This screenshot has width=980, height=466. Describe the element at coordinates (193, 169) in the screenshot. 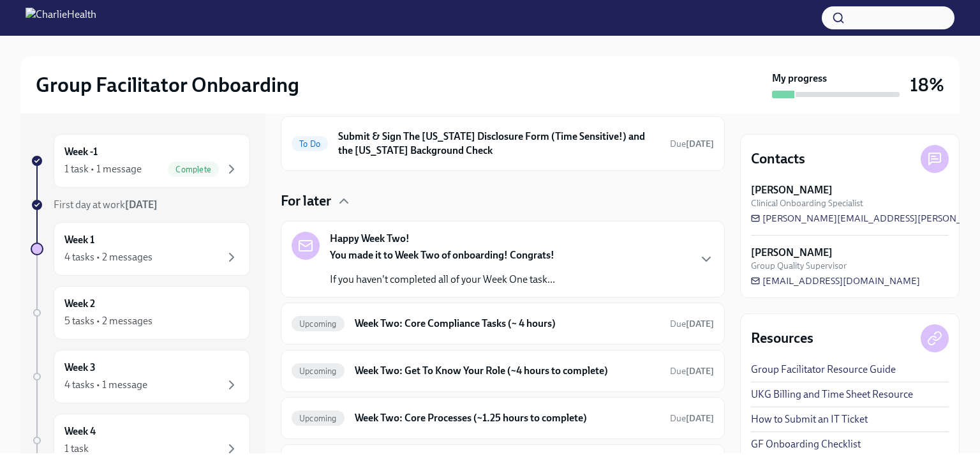

I see `span: Complete` at that location.